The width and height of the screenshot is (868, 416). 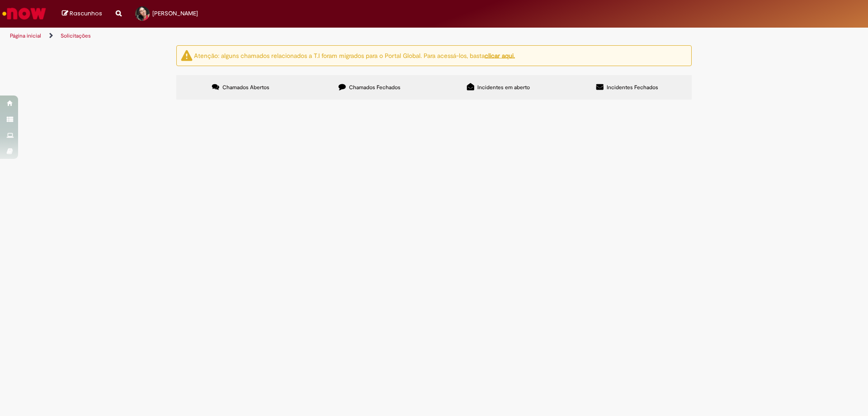 What do you see at coordinates (289, 36) in the screenshot?
I see `ul: Trilhas de página` at bounding box center [289, 36].